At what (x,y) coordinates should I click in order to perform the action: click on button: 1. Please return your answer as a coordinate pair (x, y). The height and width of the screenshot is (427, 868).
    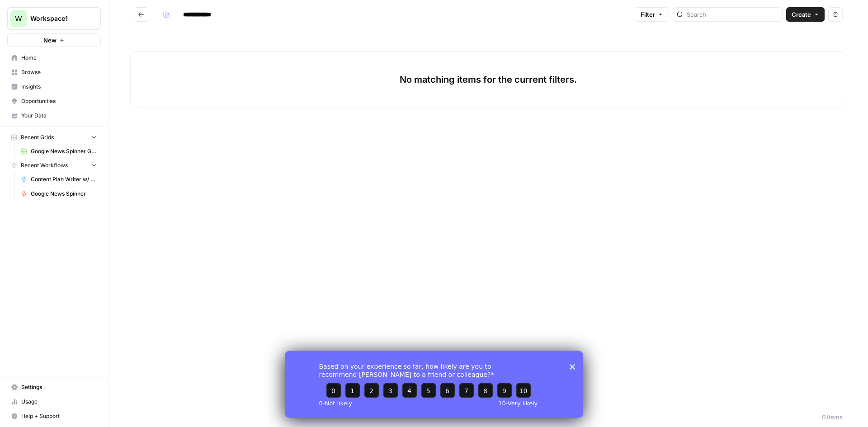
    Looking at the image, I should click on (68, 40).